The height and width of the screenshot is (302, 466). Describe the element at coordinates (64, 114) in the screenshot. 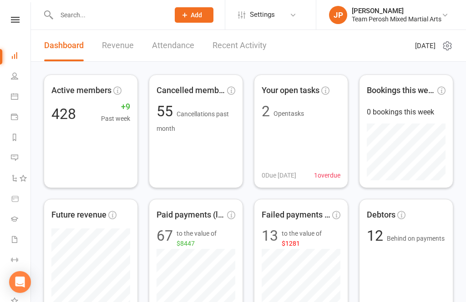

I see `div: 428` at that location.